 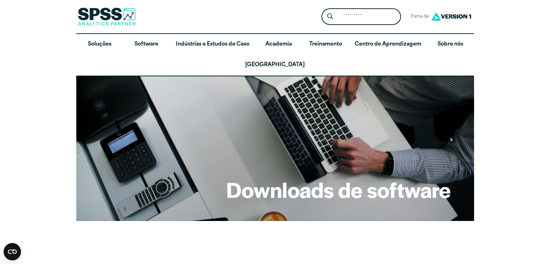 I want to click on font: Sobre nós, so click(x=450, y=44).